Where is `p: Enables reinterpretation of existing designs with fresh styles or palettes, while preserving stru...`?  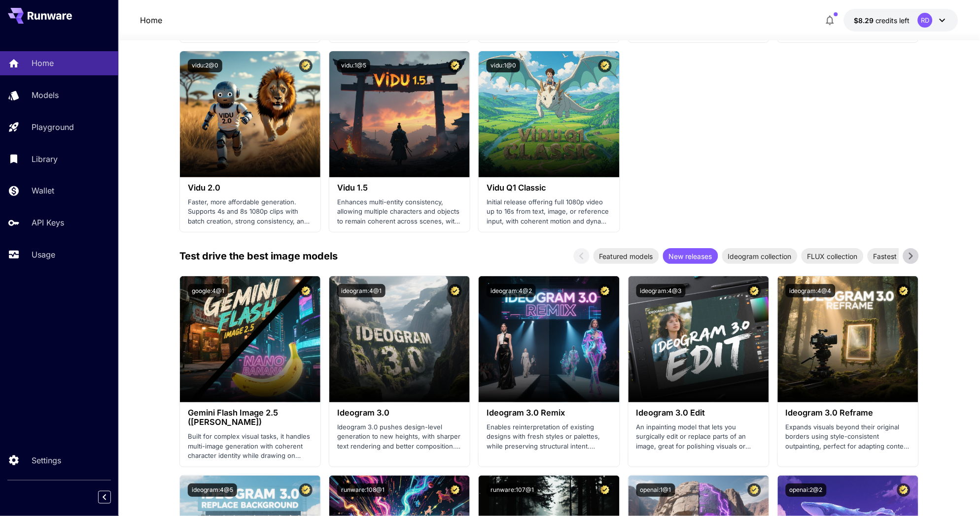
p: Enables reinterpretation of existing designs with fresh styles or palettes, while preserving stru... is located at coordinates (549, 437).